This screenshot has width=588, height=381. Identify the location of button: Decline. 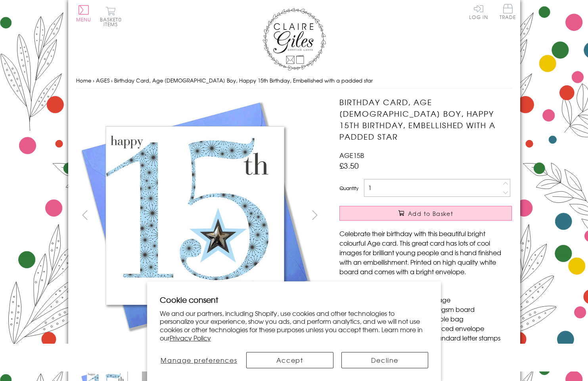
(385, 360).